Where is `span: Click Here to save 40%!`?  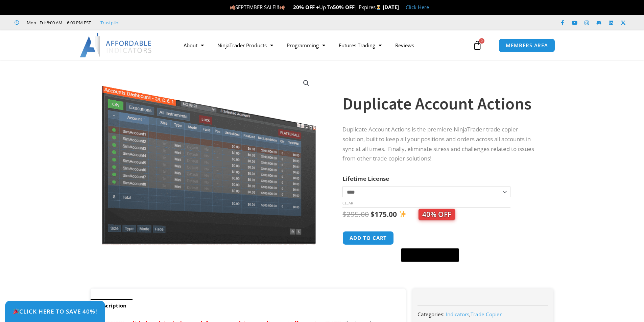 span: Click Here to save 40%! is located at coordinates (55, 311).